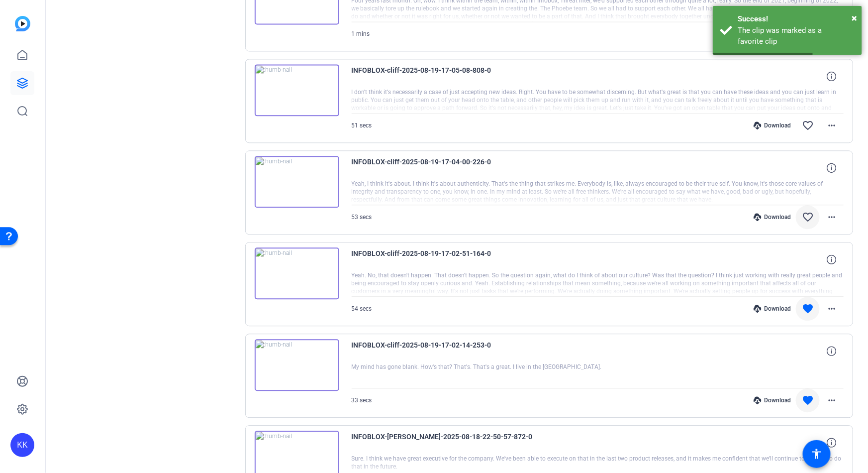 This screenshot has width=868, height=473. I want to click on span: 54 secs, so click(362, 309).